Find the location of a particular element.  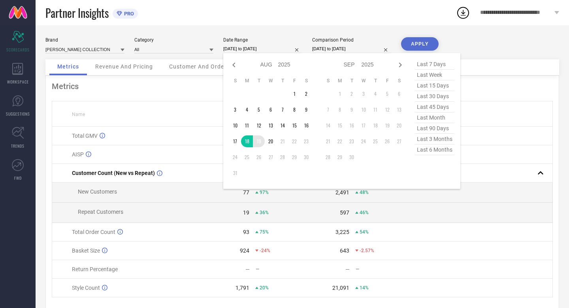

td: Sun Sep 28 2025 is located at coordinates (328, 157).